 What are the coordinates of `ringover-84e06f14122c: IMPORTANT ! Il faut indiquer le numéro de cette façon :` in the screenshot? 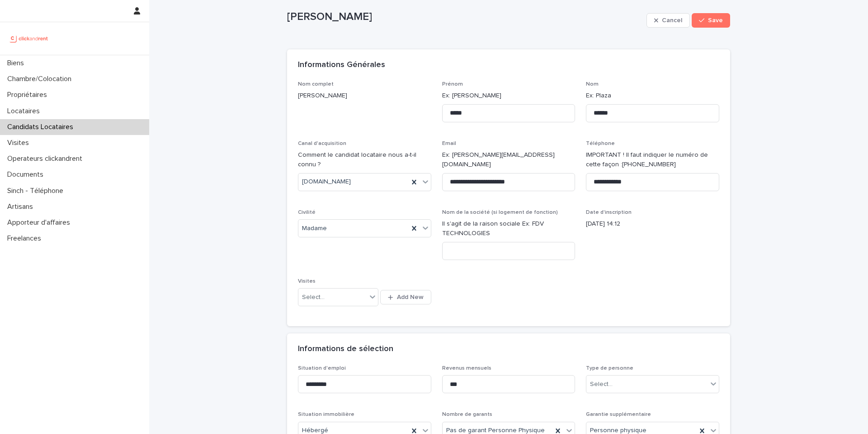 It's located at (647, 159).